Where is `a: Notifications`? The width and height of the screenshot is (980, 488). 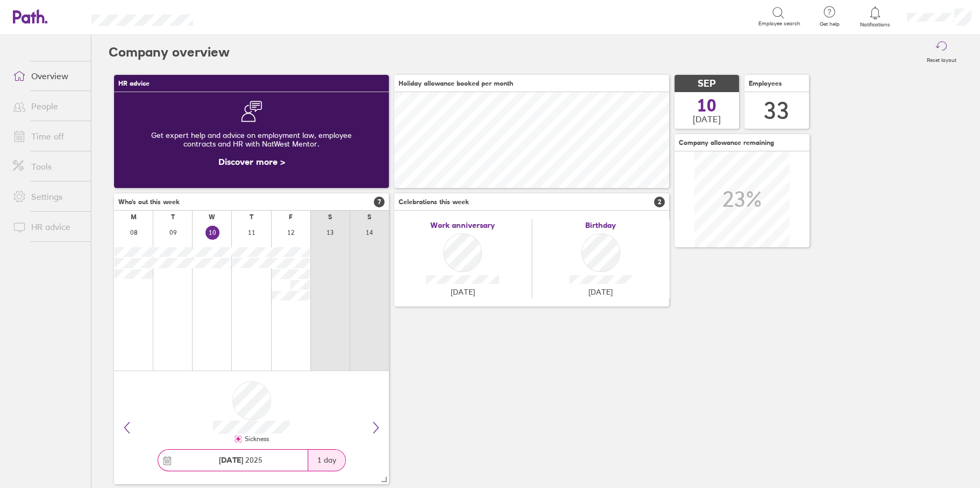 a: Notifications is located at coordinates (876, 17).